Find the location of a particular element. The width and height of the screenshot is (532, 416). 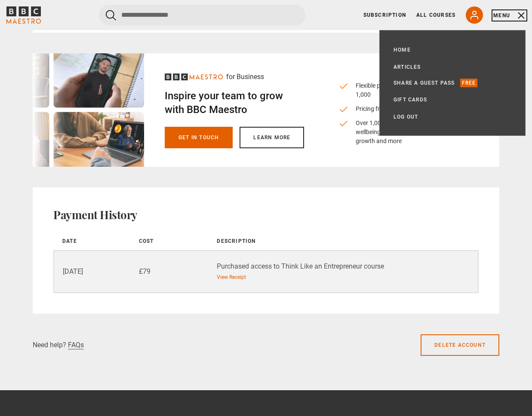

td: £79 is located at coordinates (168, 272).